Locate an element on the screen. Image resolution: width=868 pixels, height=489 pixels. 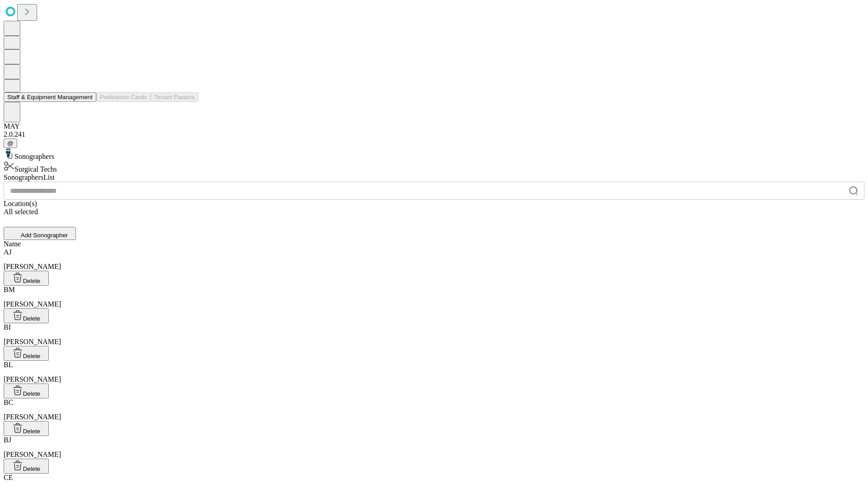
button: Add Sonographer is located at coordinates (40, 233).